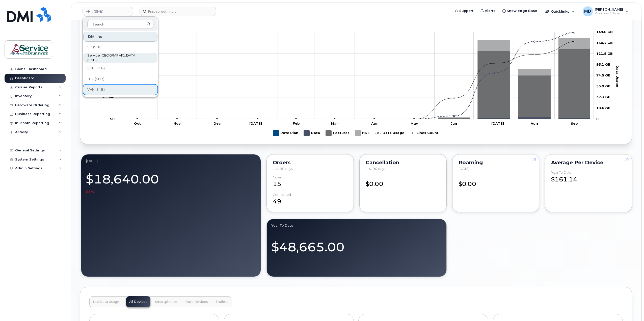 The image size is (644, 321). I want to click on tspan: 55.9 GB, so click(604, 86).